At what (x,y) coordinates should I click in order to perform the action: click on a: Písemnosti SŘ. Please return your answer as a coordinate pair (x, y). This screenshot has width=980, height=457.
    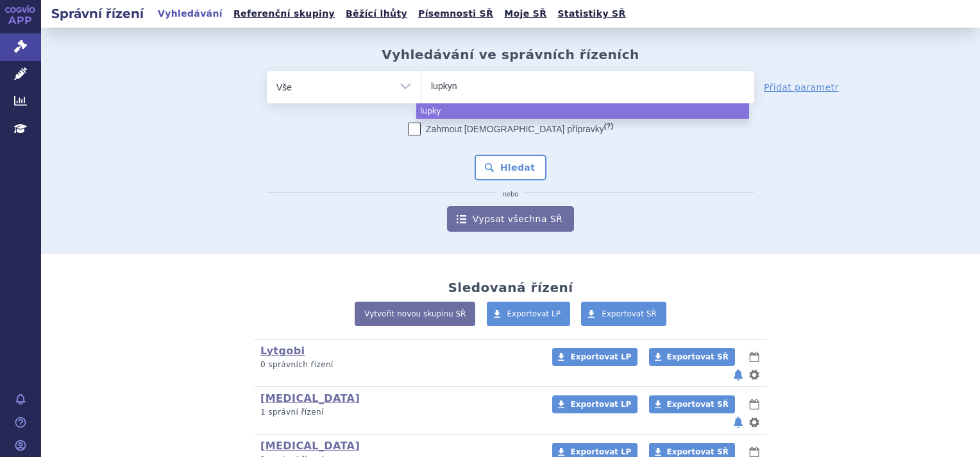
    Looking at the image, I should click on (456, 14).